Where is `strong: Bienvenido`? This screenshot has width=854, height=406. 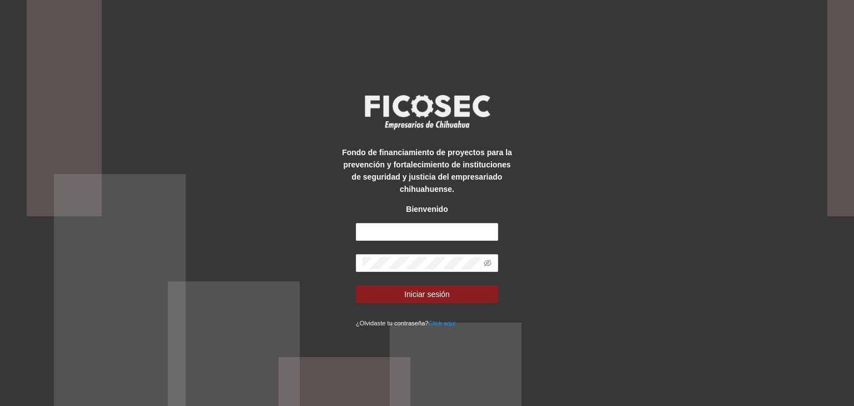
strong: Bienvenido is located at coordinates (426, 209).